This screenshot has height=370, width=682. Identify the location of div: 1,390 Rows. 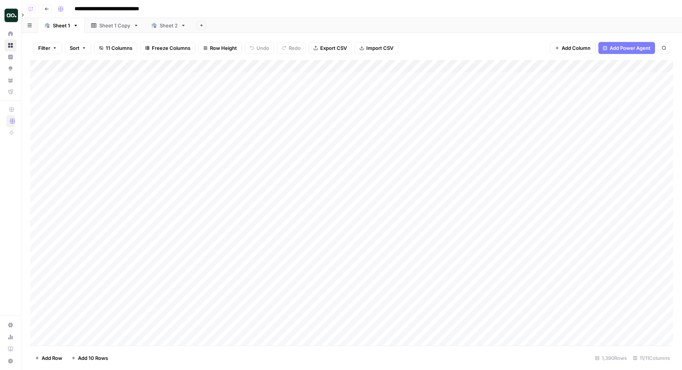
(611, 358).